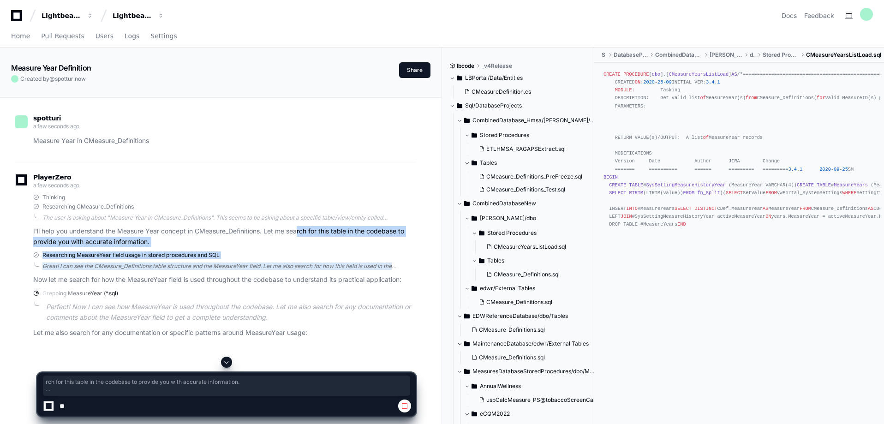  I want to click on span: INTO, so click(632, 209).